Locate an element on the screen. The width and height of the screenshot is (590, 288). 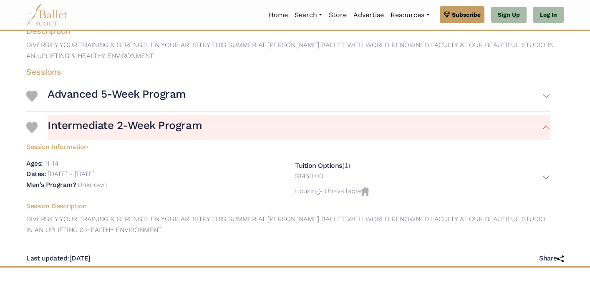
h5: Session Information is located at coordinates (288, 145).